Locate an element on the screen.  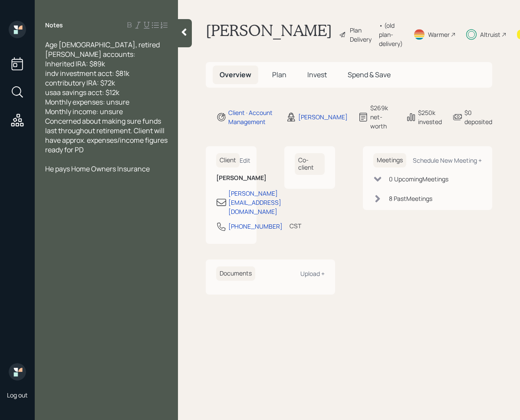
h6: Documents is located at coordinates (236, 273).